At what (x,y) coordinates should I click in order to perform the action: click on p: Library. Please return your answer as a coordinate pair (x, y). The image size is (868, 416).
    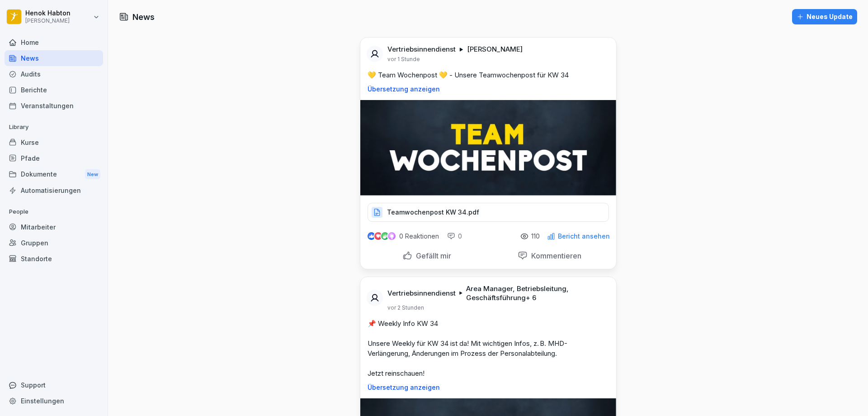
    Looking at the image, I should click on (54, 127).